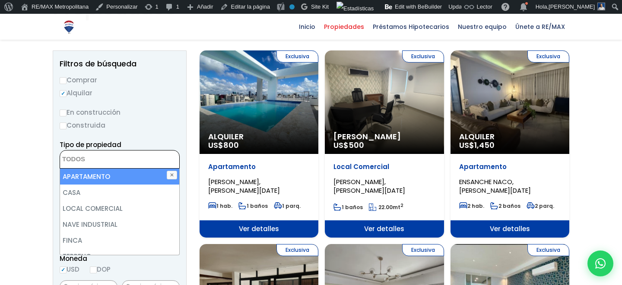  What do you see at coordinates (471, 206) in the screenshot?
I see `span: 2 hab.` at bounding box center [471, 206].